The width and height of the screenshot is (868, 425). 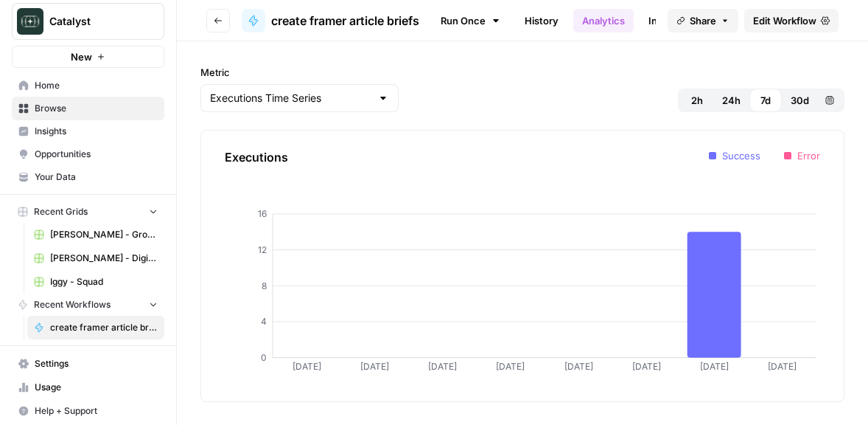 I want to click on span: Browse, so click(x=96, y=109).